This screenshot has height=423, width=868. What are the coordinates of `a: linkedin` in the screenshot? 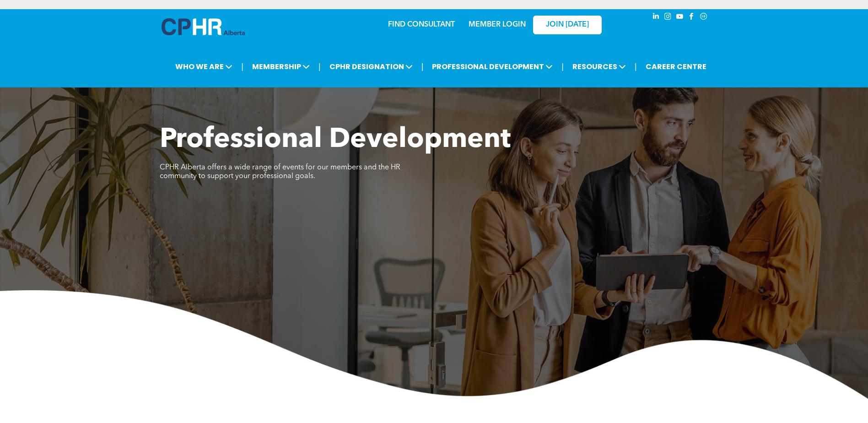 It's located at (656, 17).